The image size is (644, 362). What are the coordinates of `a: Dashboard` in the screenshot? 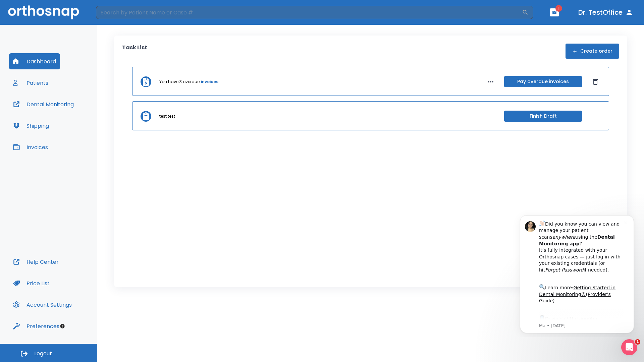 It's located at (34, 61).